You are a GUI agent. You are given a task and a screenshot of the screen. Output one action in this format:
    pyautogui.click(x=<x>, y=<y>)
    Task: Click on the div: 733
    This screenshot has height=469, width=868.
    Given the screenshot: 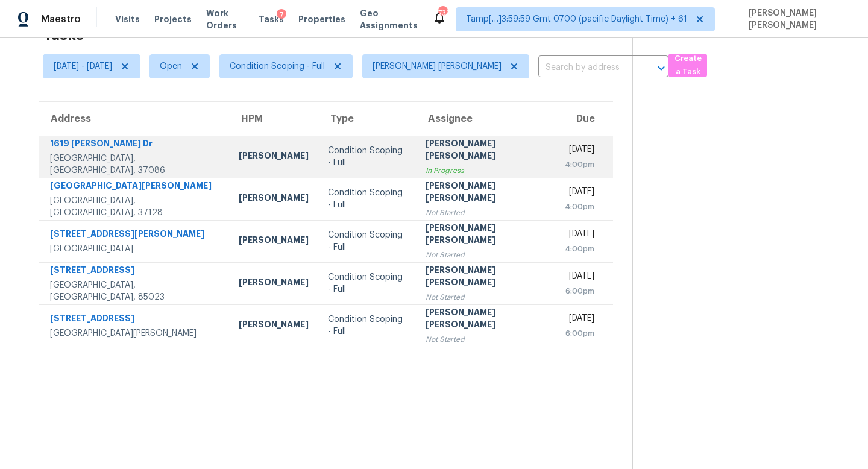 What is the action you would take?
    pyautogui.click(x=442, y=13)
    